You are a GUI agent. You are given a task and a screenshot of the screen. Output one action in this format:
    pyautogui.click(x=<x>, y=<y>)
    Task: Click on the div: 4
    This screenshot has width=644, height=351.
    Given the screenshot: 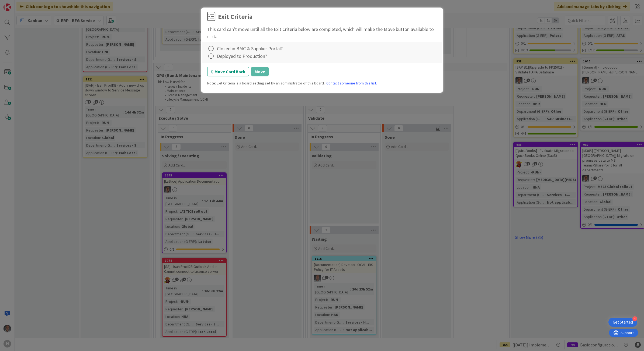 What is the action you would take?
    pyautogui.click(x=635, y=319)
    